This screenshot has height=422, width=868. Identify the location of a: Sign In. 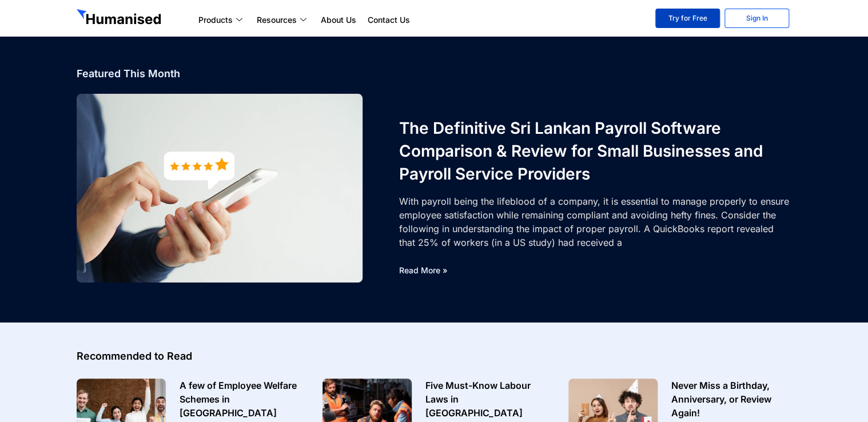
(757, 18).